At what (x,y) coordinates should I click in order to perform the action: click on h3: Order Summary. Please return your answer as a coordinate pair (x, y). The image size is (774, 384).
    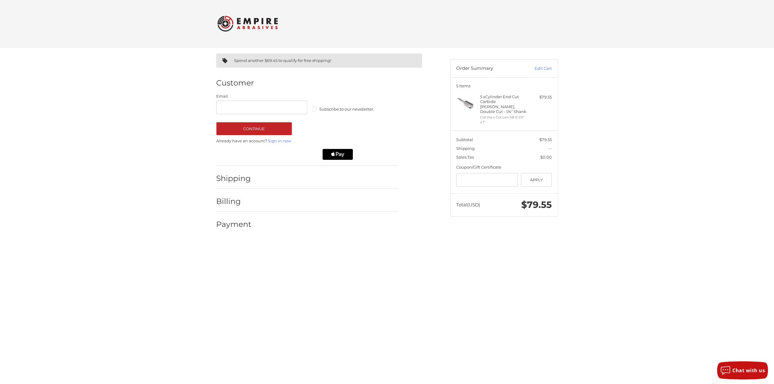
    Looking at the image, I should click on (489, 69).